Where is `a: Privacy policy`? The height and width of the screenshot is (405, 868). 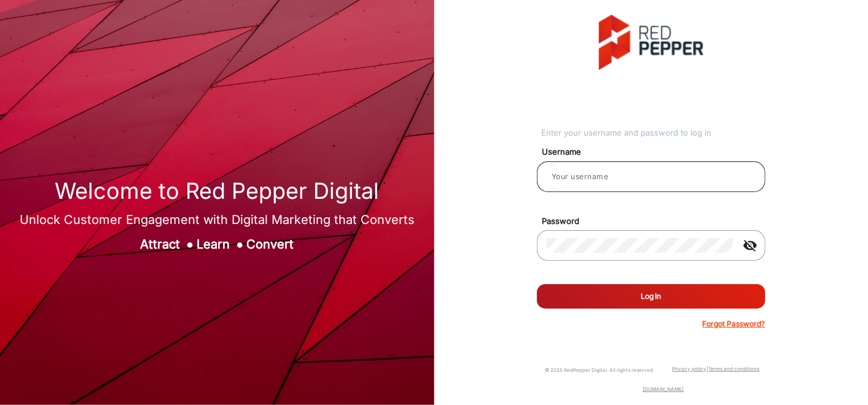
a: Privacy policy is located at coordinates (690, 369).